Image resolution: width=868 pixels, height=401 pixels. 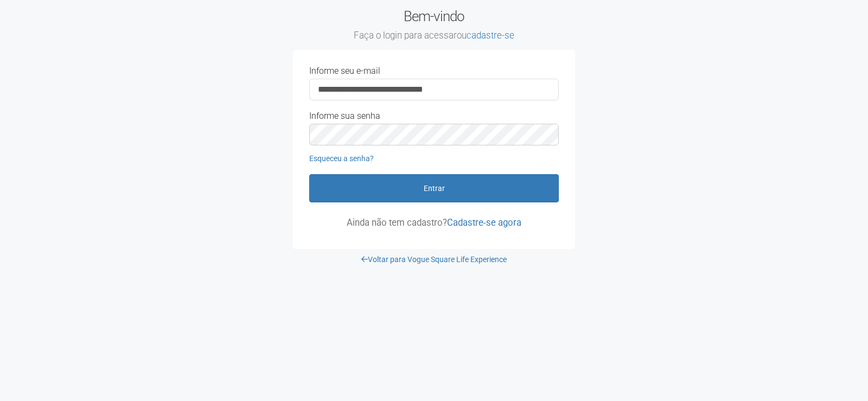 I want to click on a: cadastre-se, so click(x=490, y=36).